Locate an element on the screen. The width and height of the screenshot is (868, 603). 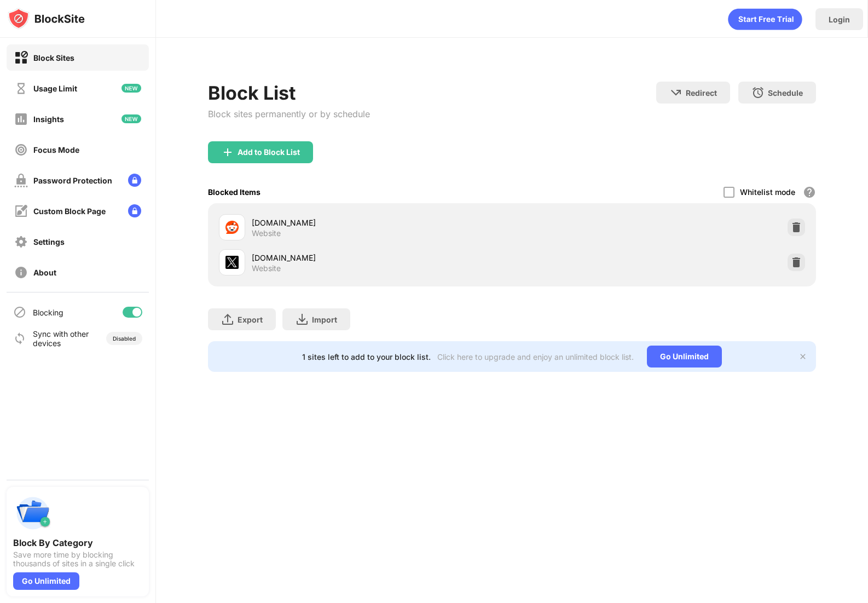
div: Settings is located at coordinates (49, 242).